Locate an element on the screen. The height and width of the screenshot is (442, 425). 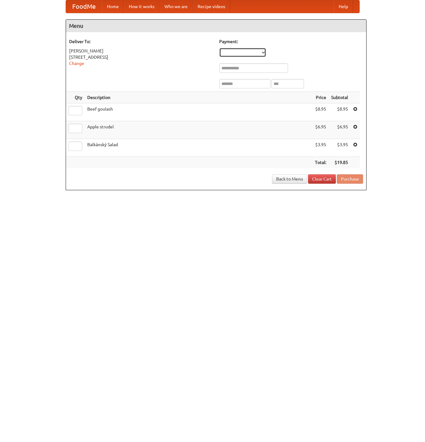
a: Recipe videos is located at coordinates (211, 7).